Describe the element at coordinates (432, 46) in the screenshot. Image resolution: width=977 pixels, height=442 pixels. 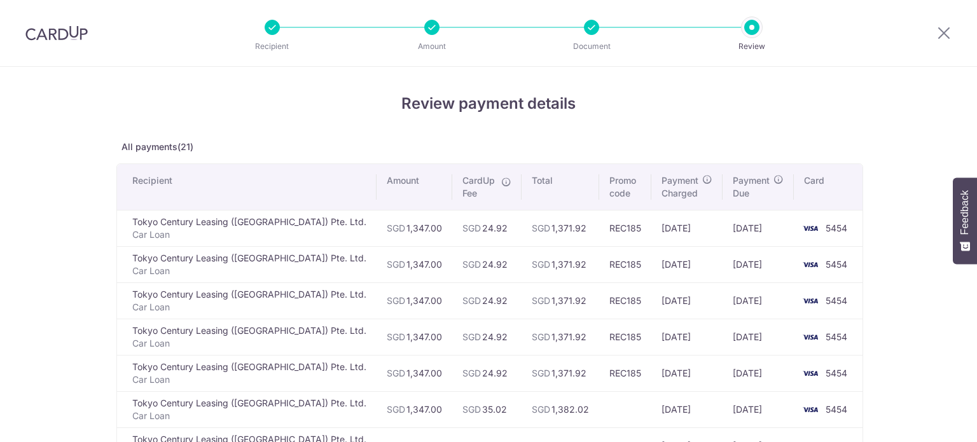
I see `p: Amount` at that location.